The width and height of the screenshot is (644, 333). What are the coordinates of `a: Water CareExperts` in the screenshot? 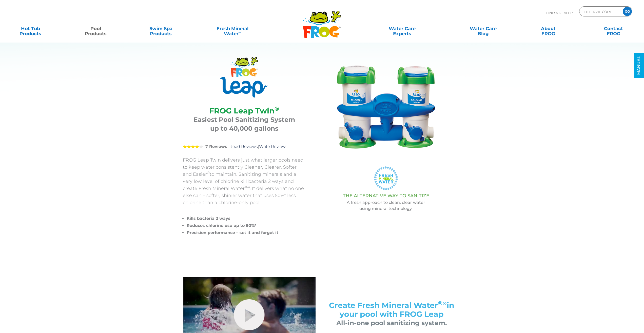 It's located at (402, 29).